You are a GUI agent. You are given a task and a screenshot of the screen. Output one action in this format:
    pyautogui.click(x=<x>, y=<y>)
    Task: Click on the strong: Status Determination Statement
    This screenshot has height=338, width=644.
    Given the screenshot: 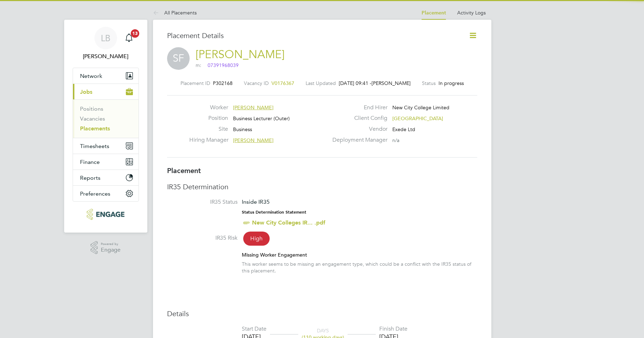 What is the action you would take?
    pyautogui.click(x=274, y=212)
    